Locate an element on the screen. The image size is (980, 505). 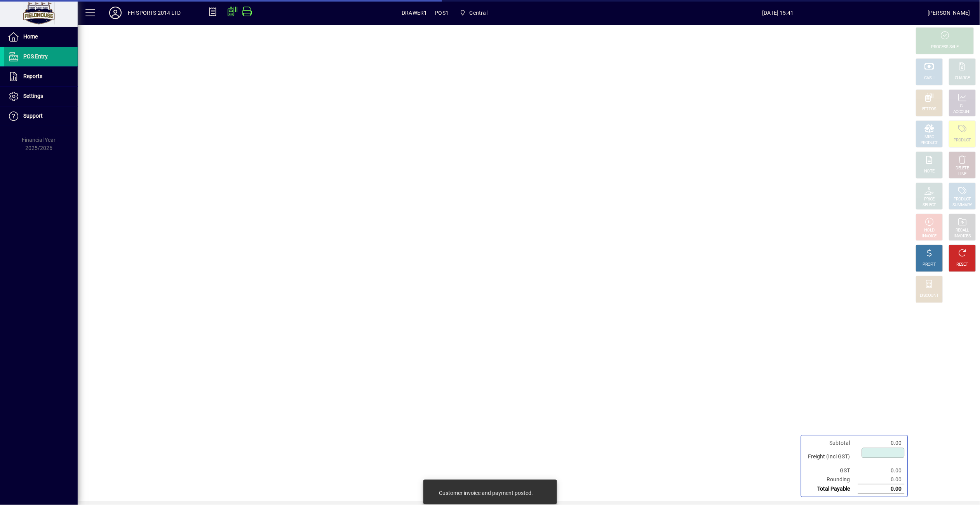
a: Home is located at coordinates (41, 37).